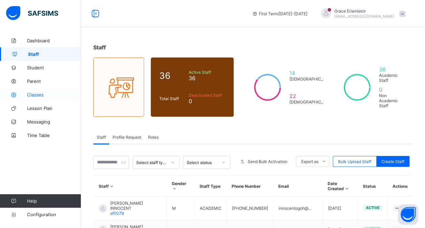  What do you see at coordinates (364, 11) in the screenshot?
I see `span: Grace Eriamiator` at bounding box center [364, 11].